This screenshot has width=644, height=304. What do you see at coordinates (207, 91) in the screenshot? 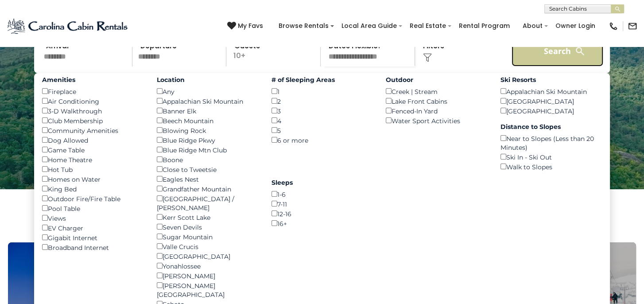
I see `div: Any` at bounding box center [207, 91].